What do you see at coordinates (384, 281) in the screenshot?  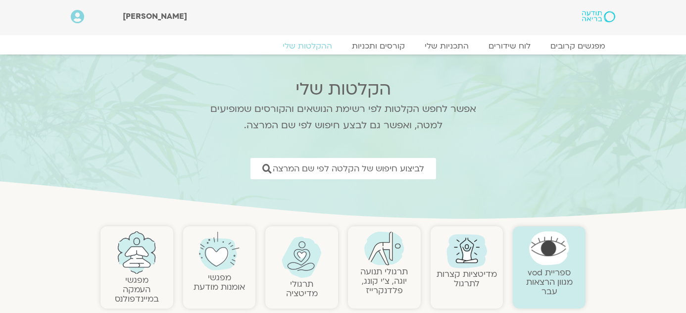 I see `a: תרגולי תנועהיוגה, צ׳י קונג, פלדנקרייז` at bounding box center [384, 281].